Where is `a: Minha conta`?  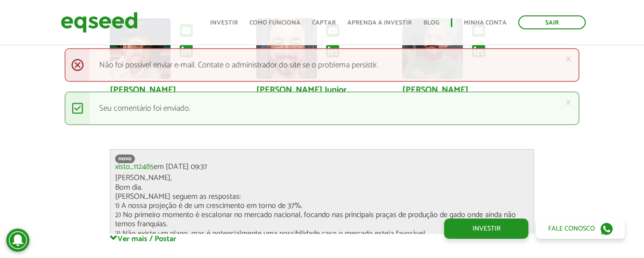
a: Minha conta is located at coordinates (485, 23).